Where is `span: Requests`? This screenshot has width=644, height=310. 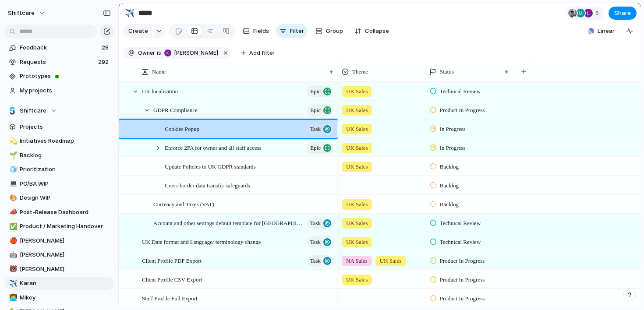
span: Requests is located at coordinates (58, 62).